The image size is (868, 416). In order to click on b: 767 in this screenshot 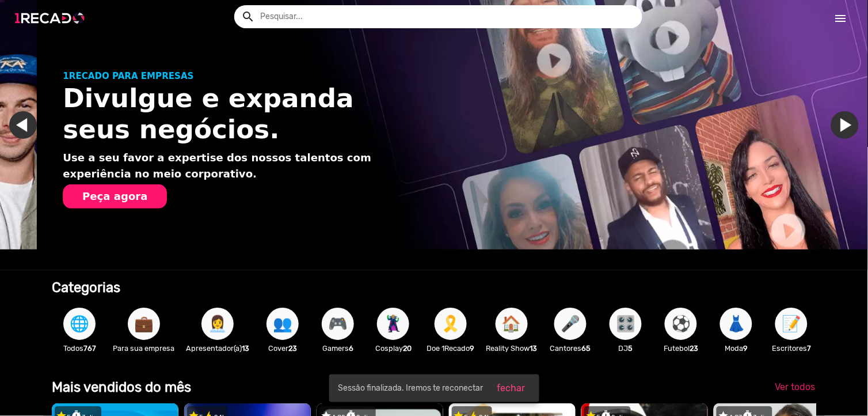, I will do `click(90, 348)`.